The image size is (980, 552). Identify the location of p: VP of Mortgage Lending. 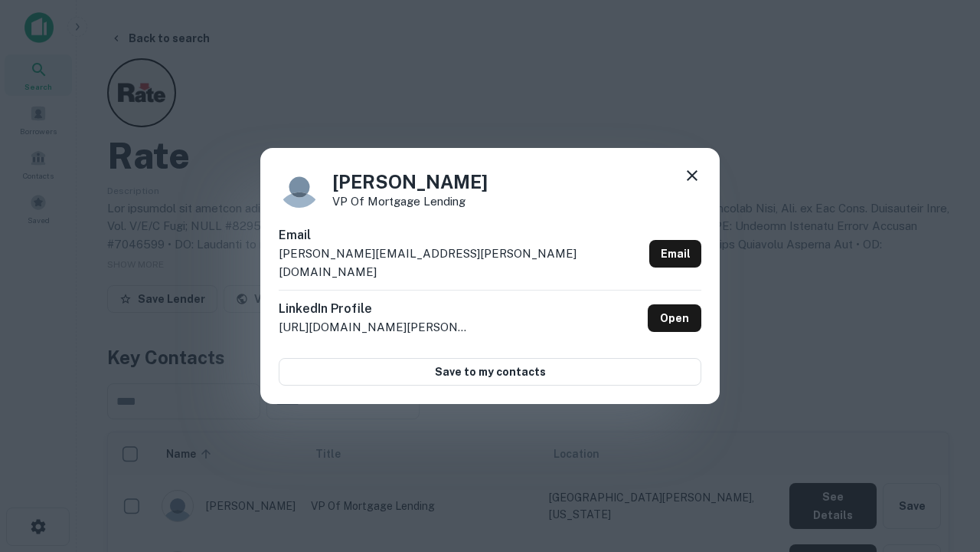
(410, 201).